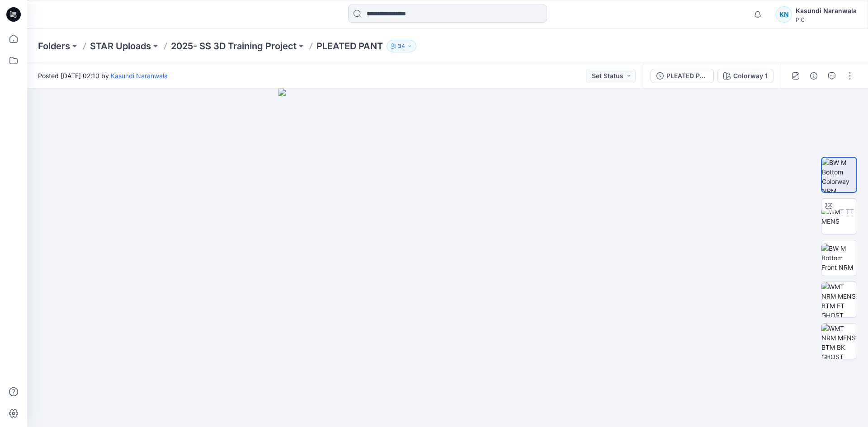 The image size is (868, 427). What do you see at coordinates (814, 76) in the screenshot?
I see `button: Details` at bounding box center [814, 76].